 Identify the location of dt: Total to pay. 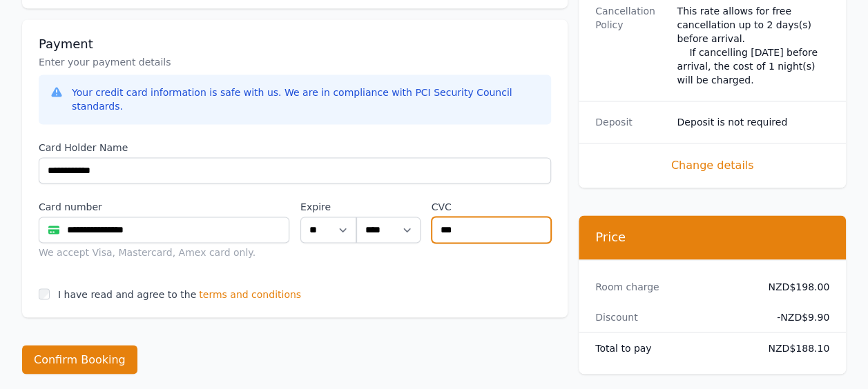
(671, 348).